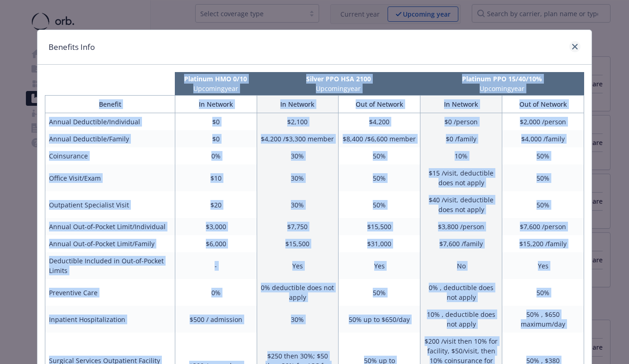  I want to click on td: Deductible Included in Out-of-Pocket Limits, so click(110, 265).